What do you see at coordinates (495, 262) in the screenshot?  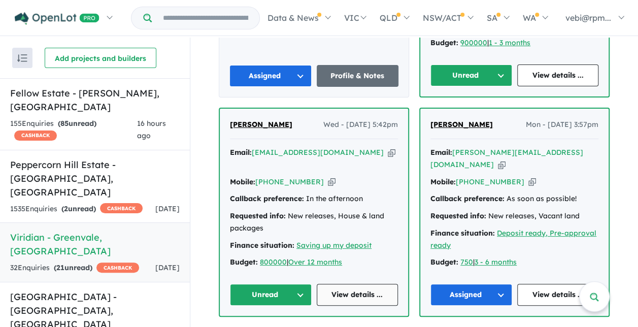 I see `u: 3 - 6 months` at bounding box center [495, 262].